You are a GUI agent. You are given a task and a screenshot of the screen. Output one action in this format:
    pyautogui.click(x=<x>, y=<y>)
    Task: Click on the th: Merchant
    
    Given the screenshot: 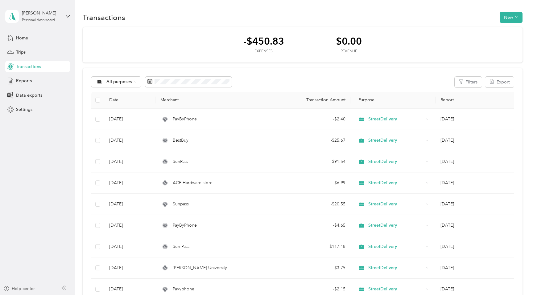 What is the action you would take?
    pyautogui.click(x=216, y=100)
    